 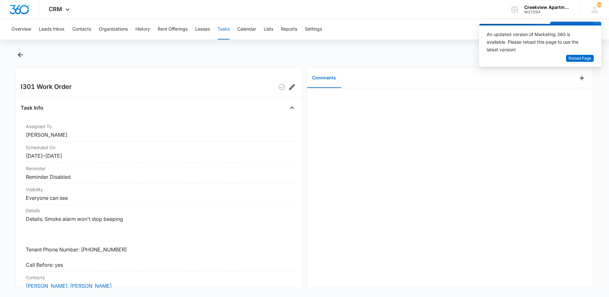 I want to click on button: History, so click(x=143, y=29).